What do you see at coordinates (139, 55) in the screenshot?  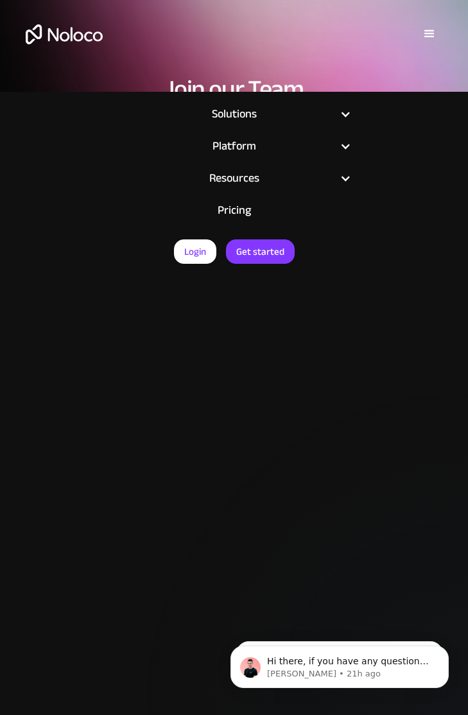 I see `p: Message from Darragh, sent 21h ago` at bounding box center [139, 55].